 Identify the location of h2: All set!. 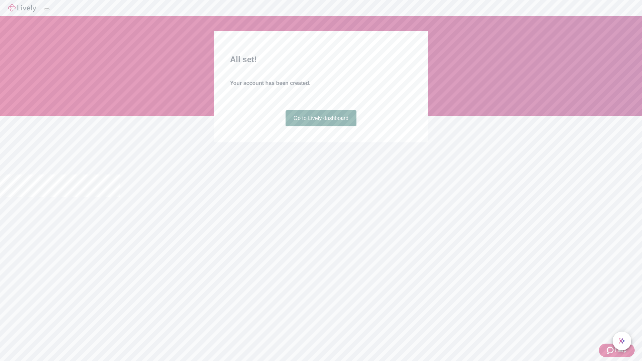
(321, 60).